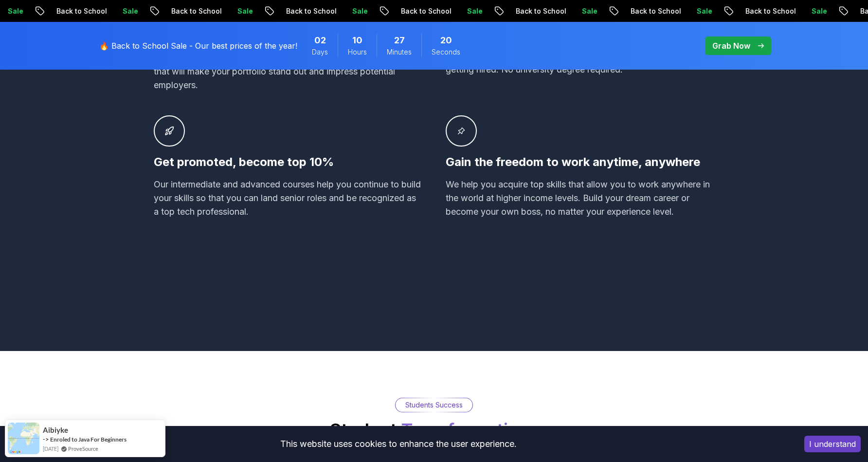 The height and width of the screenshot is (462, 868). I want to click on p: 🔥 Back to School Sale - Our best prices of the year!, so click(198, 46).